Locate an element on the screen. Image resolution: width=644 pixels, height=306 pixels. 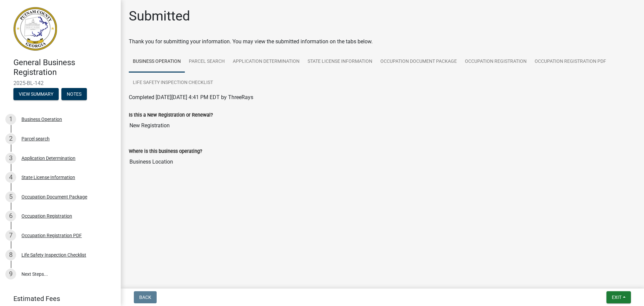
a: State License Information is located at coordinates (340, 62).